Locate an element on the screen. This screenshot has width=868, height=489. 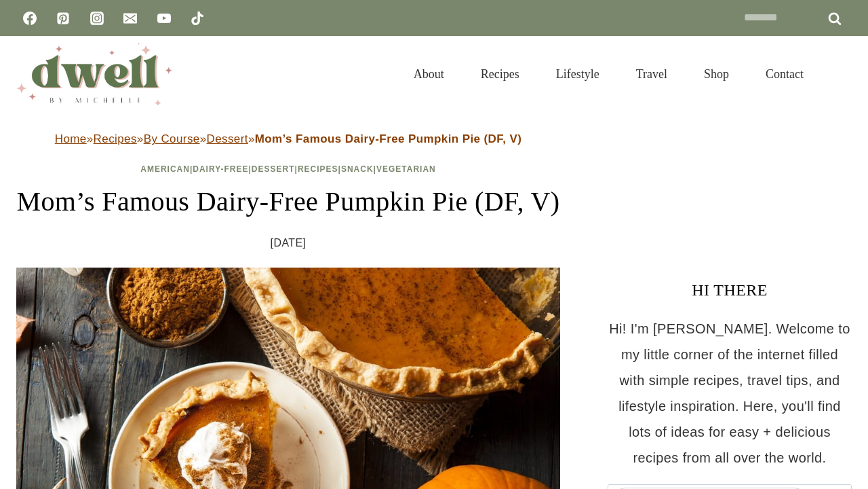
a: By Course is located at coordinates (172, 138).